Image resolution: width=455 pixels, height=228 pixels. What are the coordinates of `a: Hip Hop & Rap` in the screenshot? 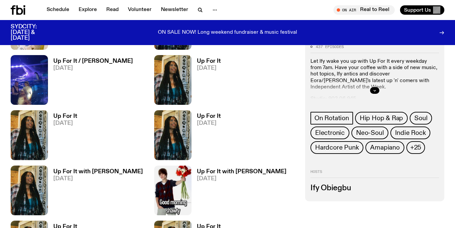 It's located at (382, 118).